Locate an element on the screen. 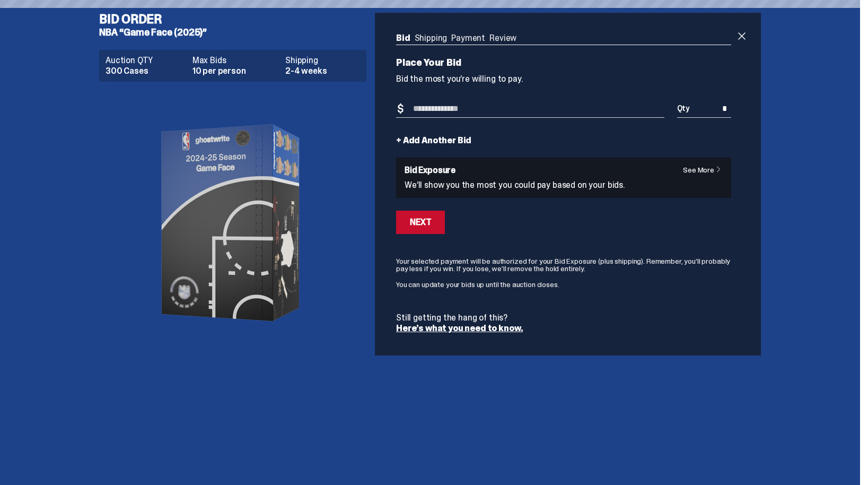 Image resolution: width=868 pixels, height=485 pixels. dt: Auction QTY is located at coordinates (146, 61).